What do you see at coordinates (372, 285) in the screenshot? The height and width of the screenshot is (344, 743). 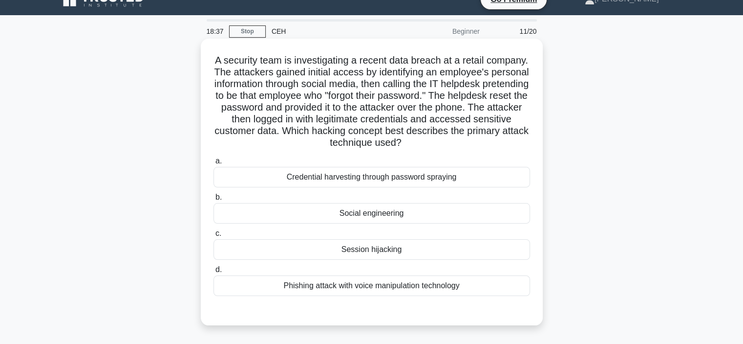 I see `div: Phishing attack with voice manipulation technology` at bounding box center [372, 285].